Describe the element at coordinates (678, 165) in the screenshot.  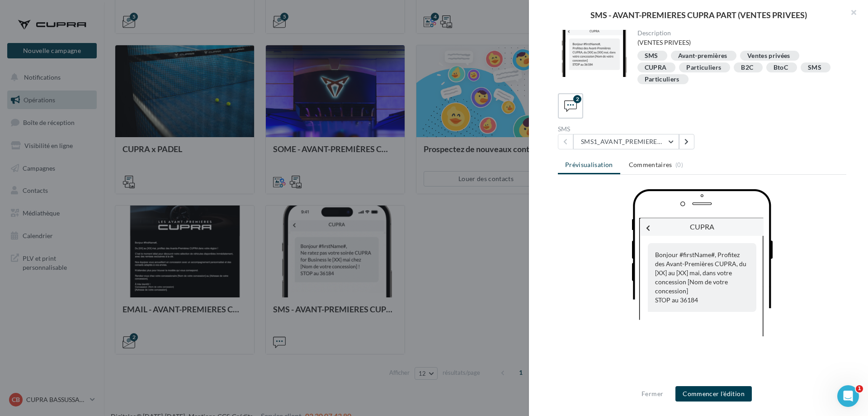
I see `span: (0)` at that location.